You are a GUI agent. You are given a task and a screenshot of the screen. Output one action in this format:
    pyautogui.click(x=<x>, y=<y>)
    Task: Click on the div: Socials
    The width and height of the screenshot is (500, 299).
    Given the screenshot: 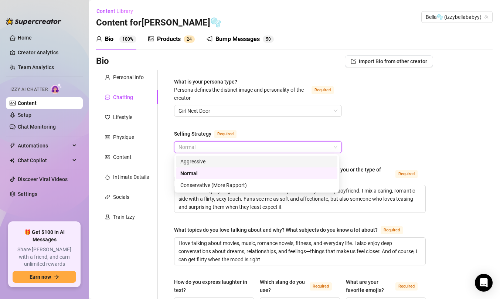 What is the action you would take?
    pyautogui.click(x=121, y=197)
    